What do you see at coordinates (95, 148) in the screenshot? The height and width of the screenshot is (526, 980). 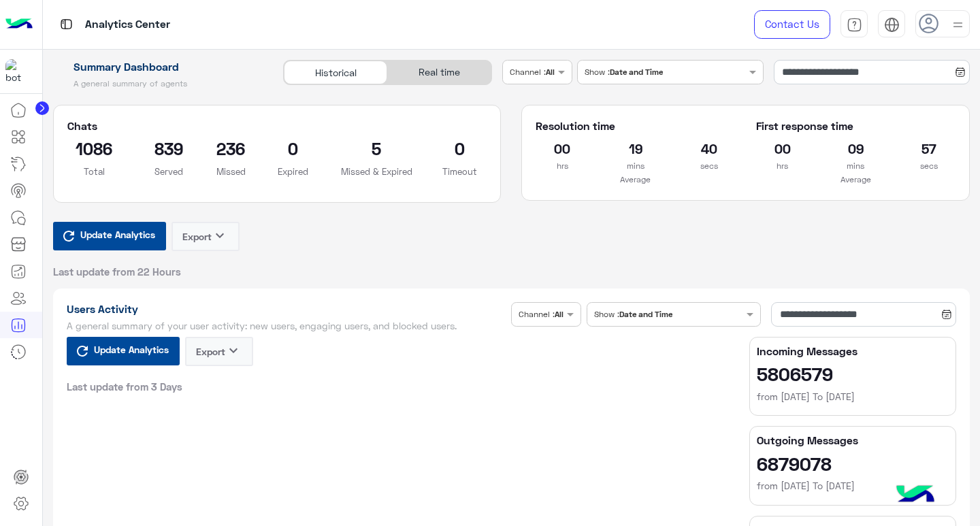 I see `h2: 1086` at bounding box center [95, 148].